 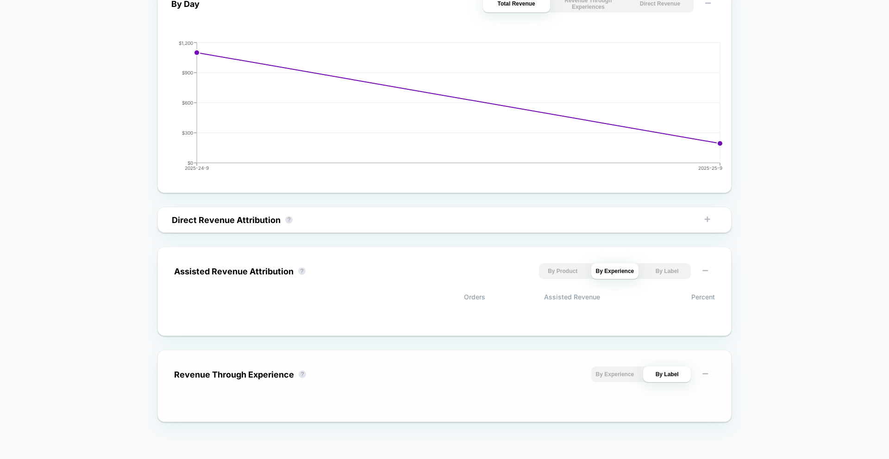 What do you see at coordinates (710, 168) in the screenshot?
I see `tspan: 2025-25-9` at bounding box center [710, 168].